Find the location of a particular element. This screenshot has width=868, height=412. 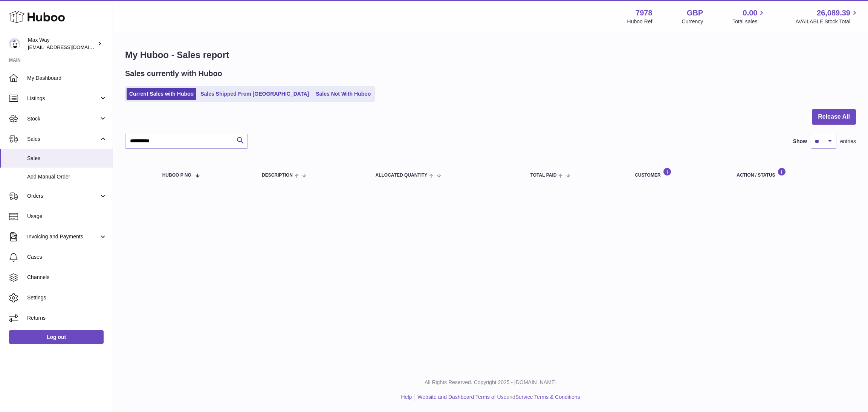

a: Current Sales with Huboo is located at coordinates (161, 94).